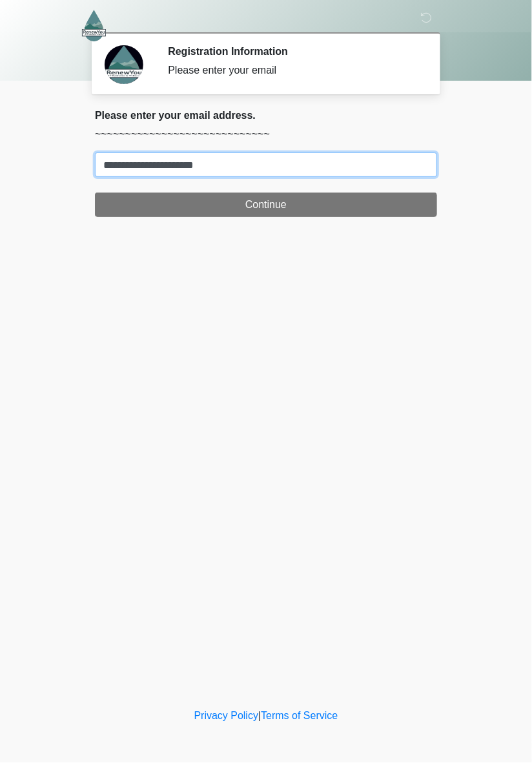 The height and width of the screenshot is (763, 532). I want to click on img: Agent Avatar, so click(124, 65).